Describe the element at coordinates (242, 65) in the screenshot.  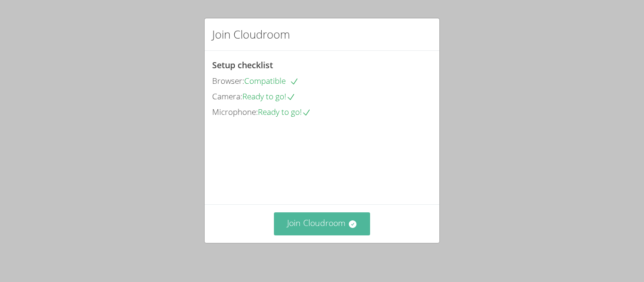
I see `span: Setup checklist` at that location.